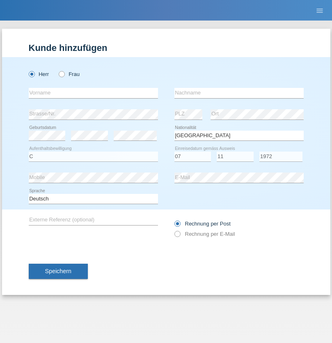  What do you see at coordinates (61, 74) in the screenshot?
I see `input: Frau` at bounding box center [61, 74].